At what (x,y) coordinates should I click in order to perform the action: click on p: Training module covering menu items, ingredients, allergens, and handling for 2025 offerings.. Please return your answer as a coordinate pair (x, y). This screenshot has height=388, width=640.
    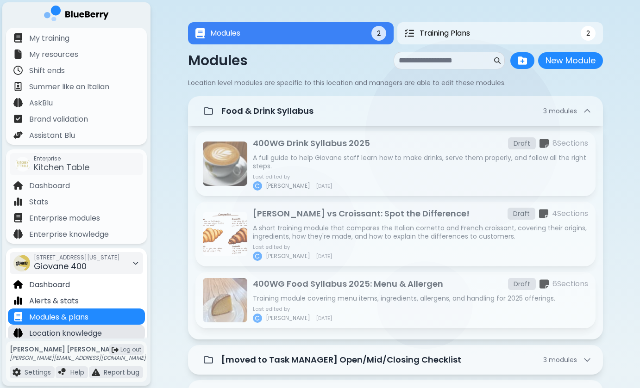
    Looking at the image, I should click on (420, 298).